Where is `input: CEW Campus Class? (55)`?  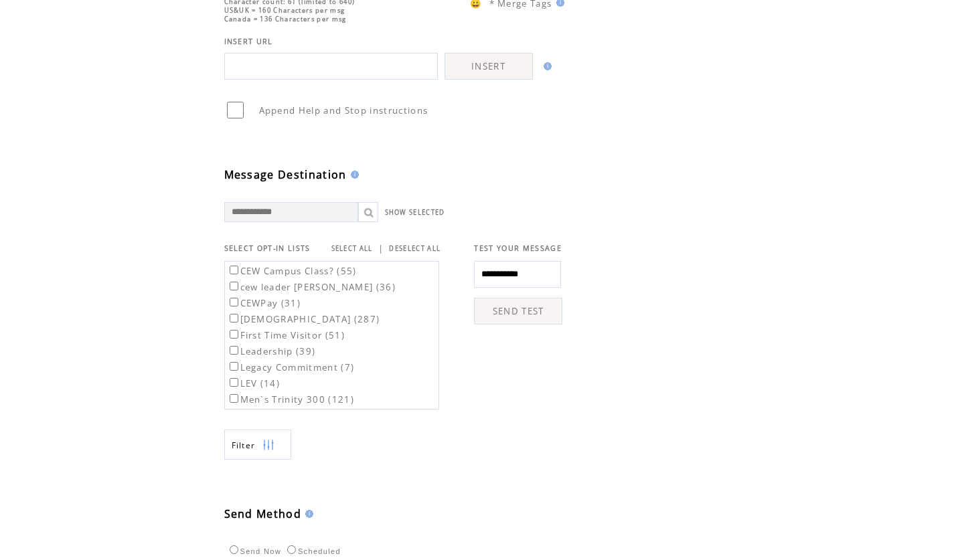 input: CEW Campus Class? (55) is located at coordinates (233, 270).